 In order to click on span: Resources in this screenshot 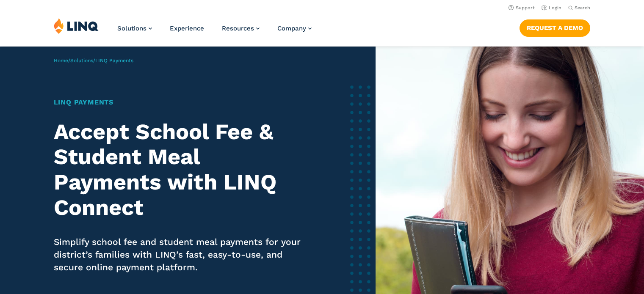, I will do `click(238, 28)`.